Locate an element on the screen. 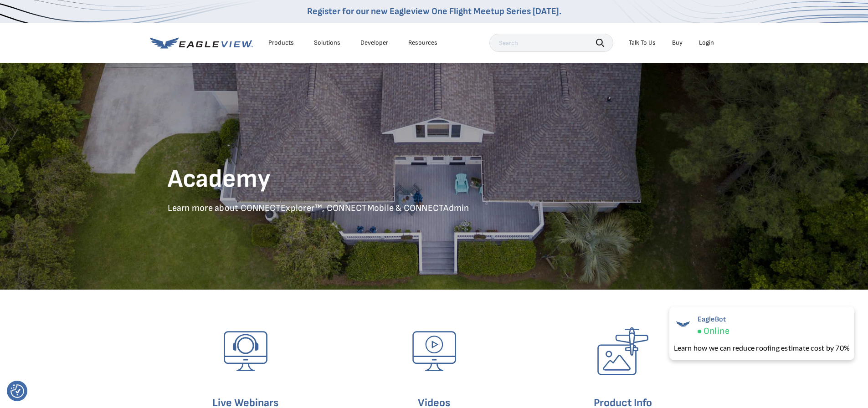 The width and height of the screenshot is (868, 408). div: Solutions is located at coordinates (327, 43).